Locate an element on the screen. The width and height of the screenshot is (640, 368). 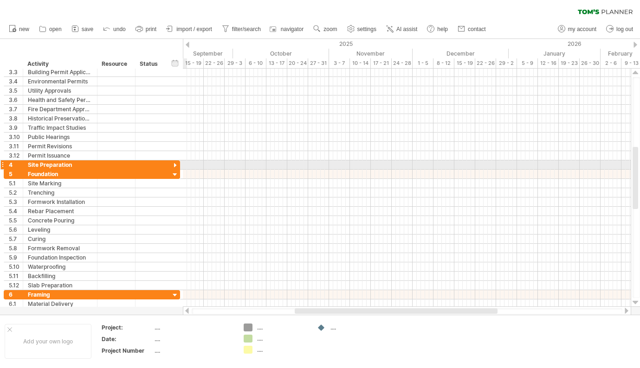
div: 5.9 is located at coordinates (16, 257).